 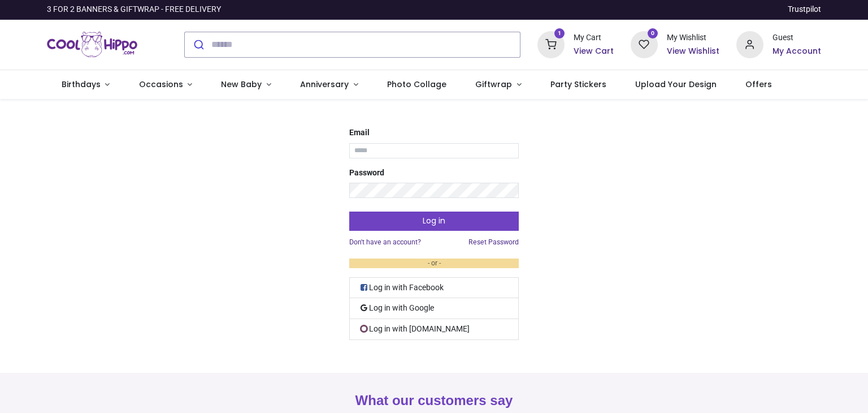 I want to click on em: - or -, so click(x=434, y=262).